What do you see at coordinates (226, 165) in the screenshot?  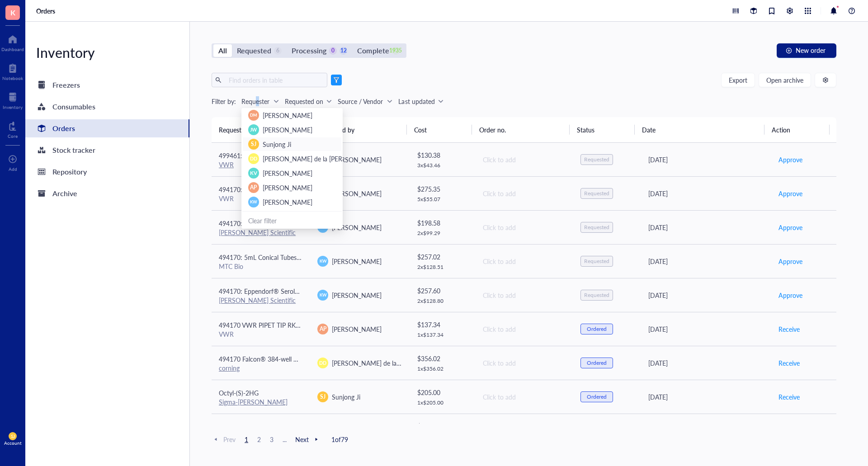 I see `a: VWR` at bounding box center [226, 165].